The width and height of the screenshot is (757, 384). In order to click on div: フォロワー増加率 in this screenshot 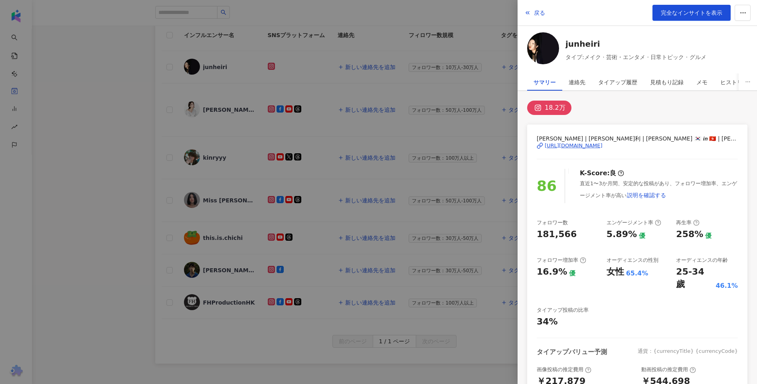, I will do `click(562, 260)`.